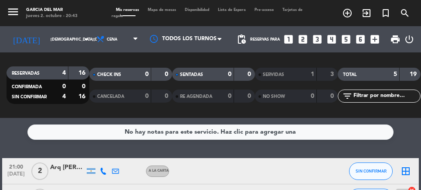 The image size is (421, 190). What do you see at coordinates (405, 13) in the screenshot?
I see `i: search` at bounding box center [405, 13].